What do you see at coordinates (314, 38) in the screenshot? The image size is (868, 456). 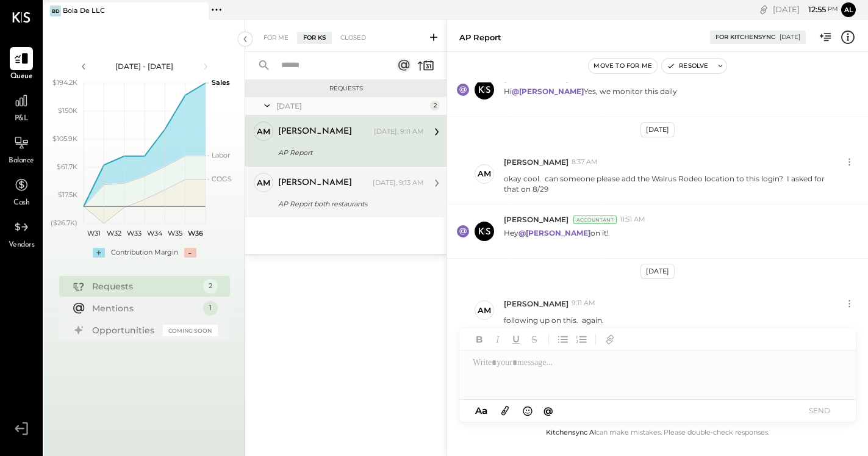 I see `div: For KS` at bounding box center [314, 38].